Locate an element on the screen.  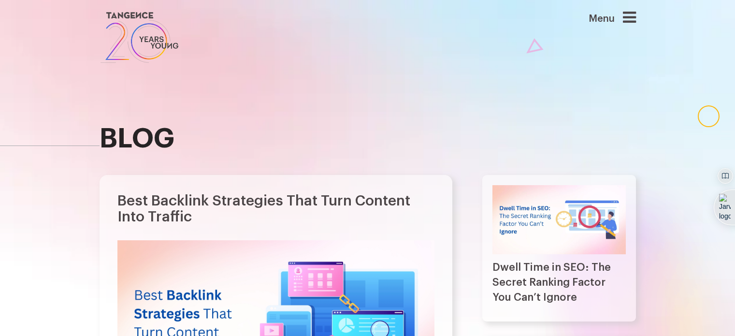
img: logo SVG is located at coordinates (140, 37).